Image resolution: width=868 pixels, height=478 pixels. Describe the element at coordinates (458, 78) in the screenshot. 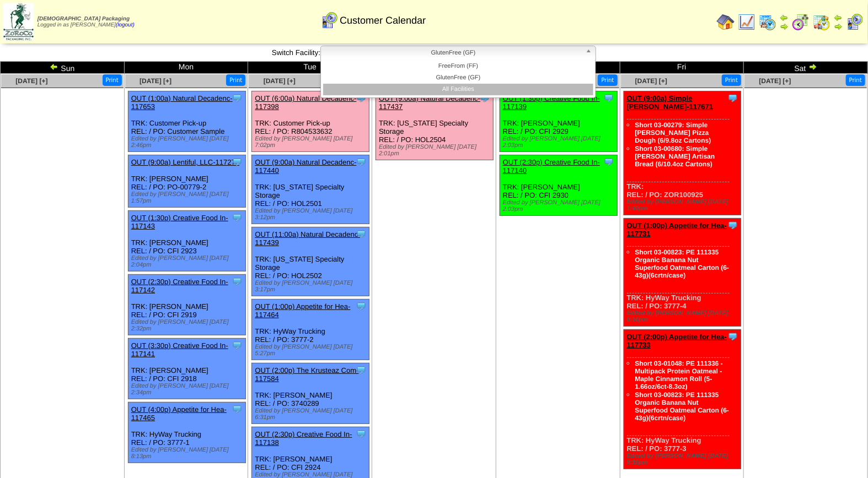

I see `li: GlutenFree (GF)` at that location.